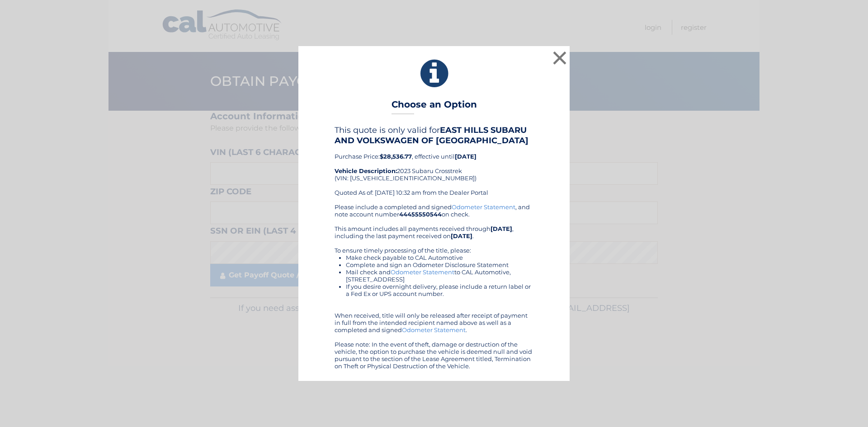 Image resolution: width=868 pixels, height=427 pixels. Describe the element at coordinates (366, 171) in the screenshot. I see `strong: Vehicle Description:` at that location.